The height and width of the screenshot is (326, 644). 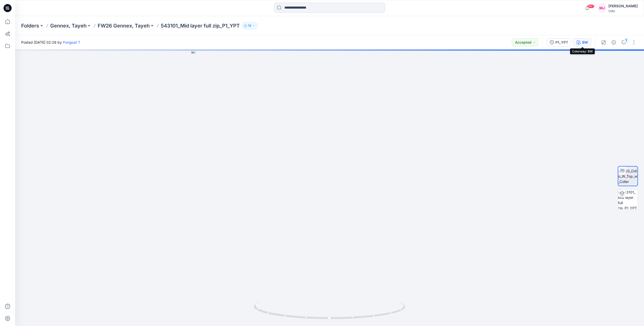 I want to click on p: Gennex, Tayeh, so click(x=68, y=26).